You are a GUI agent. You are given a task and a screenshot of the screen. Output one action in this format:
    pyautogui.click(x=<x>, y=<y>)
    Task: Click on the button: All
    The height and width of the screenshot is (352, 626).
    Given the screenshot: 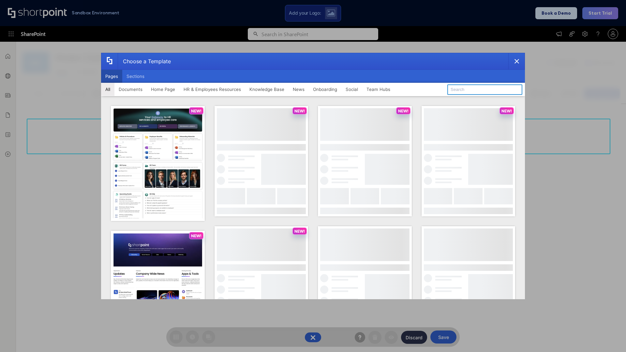 What is the action you would take?
    pyautogui.click(x=108, y=89)
    